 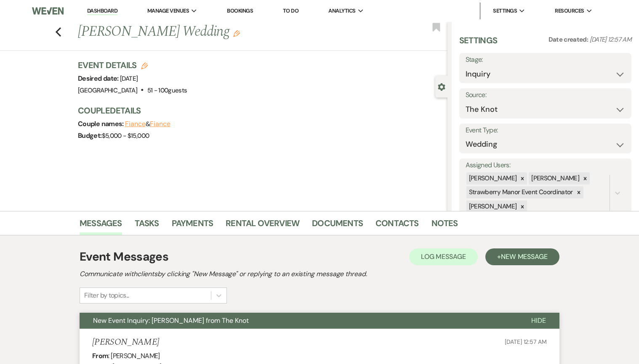 What do you see at coordinates (168, 11) in the screenshot?
I see `span: Manage Venues` at bounding box center [168, 11].